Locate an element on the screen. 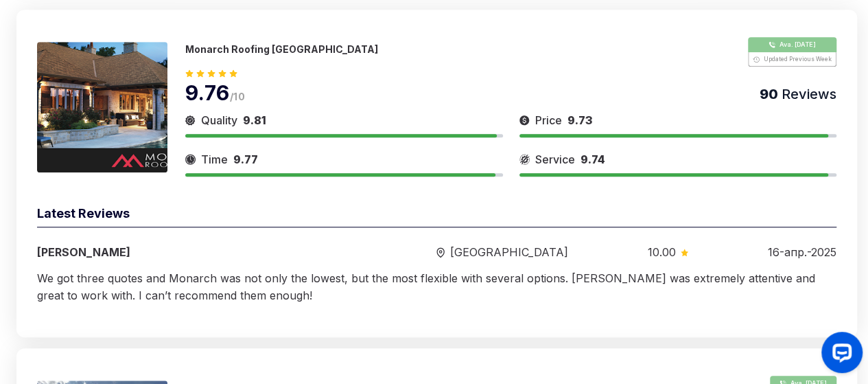 The image size is (868, 384). span: 9.74 is located at coordinates (593, 160).